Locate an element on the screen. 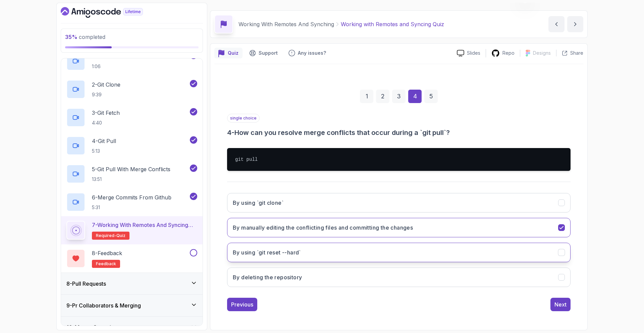 The height and width of the screenshot is (333, 644). p: Share is located at coordinates (577, 53).